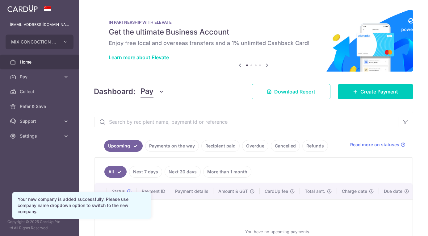  What do you see at coordinates (253, 22) in the screenshot?
I see `p: IN PARTNERSHIP WITH ELEVATE` at bounding box center [253, 22].